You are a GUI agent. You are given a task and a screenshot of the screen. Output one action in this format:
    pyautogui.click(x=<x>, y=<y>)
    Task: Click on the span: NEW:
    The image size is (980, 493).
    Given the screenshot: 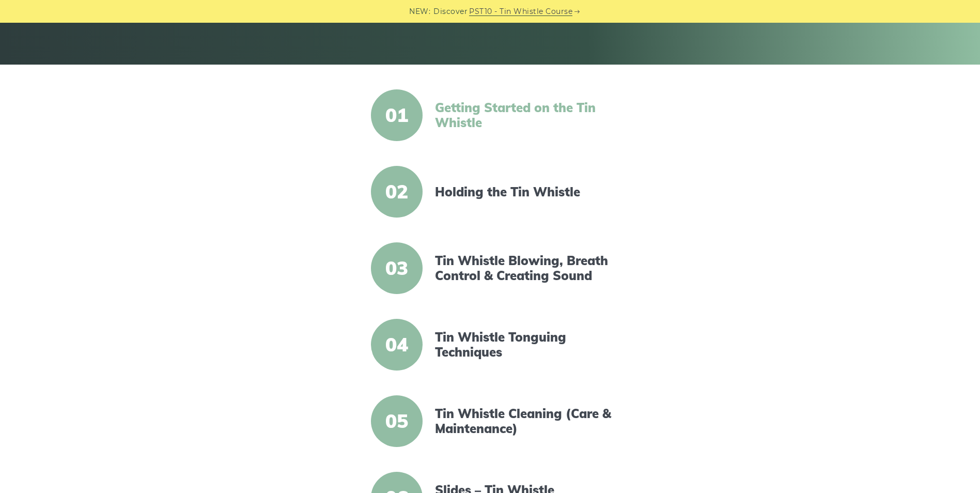 What is the action you would take?
    pyautogui.click(x=419, y=12)
    